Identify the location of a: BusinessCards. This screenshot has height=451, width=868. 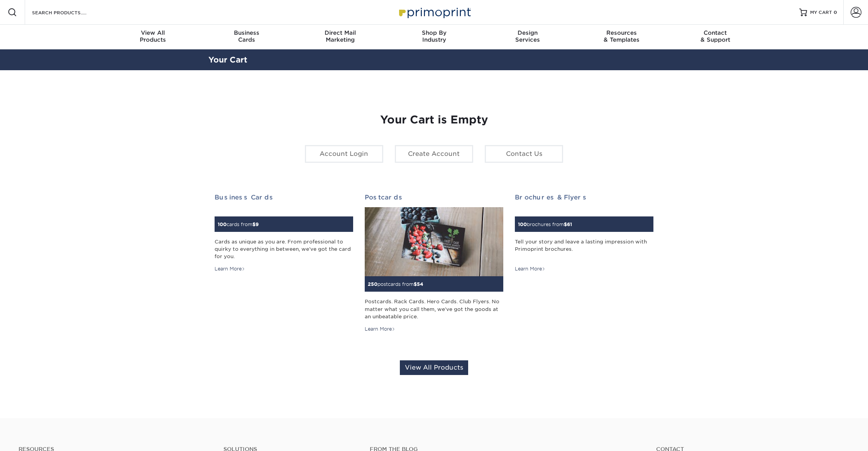
(247, 37).